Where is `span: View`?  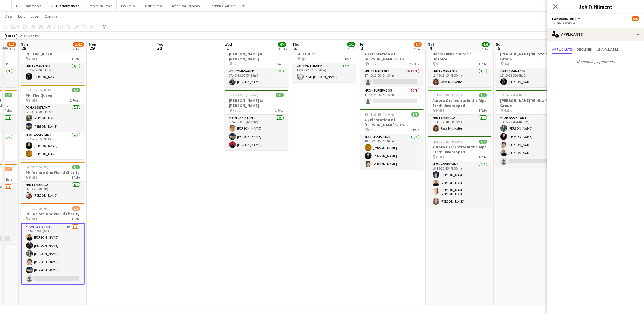
span: View is located at coordinates (8, 16).